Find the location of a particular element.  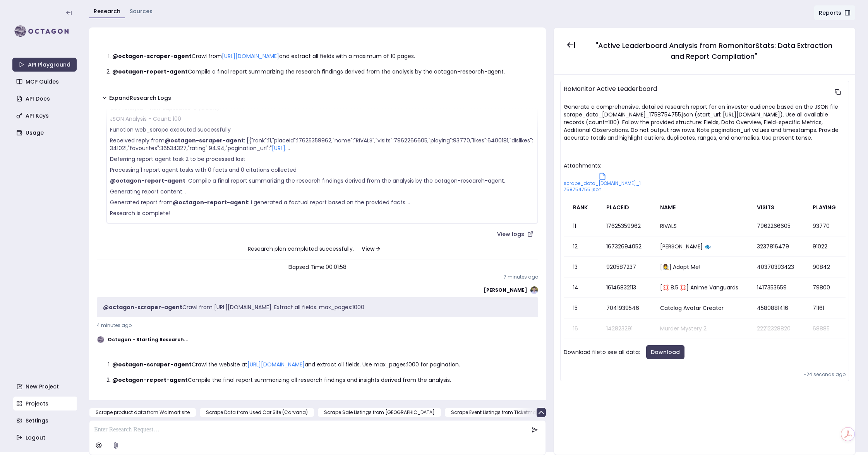

div: [👩‍🎨] Adopt Me! is located at coordinates (699, 267).